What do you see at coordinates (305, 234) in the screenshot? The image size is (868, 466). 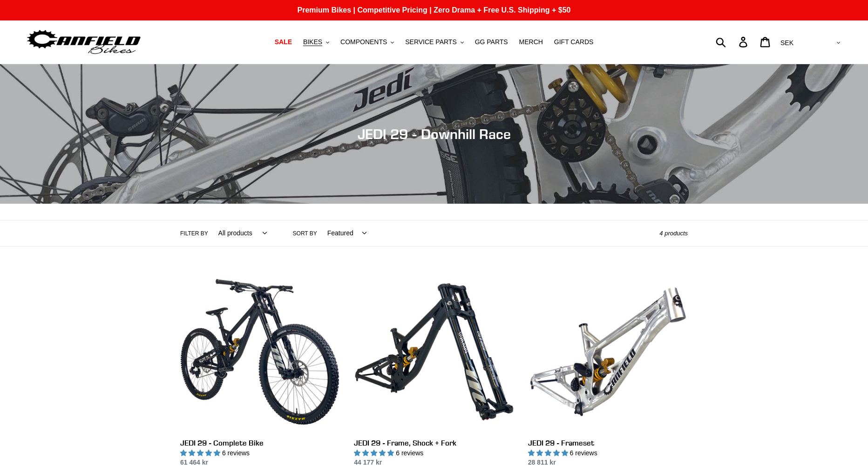 I see `label: Sort by` at bounding box center [305, 234].